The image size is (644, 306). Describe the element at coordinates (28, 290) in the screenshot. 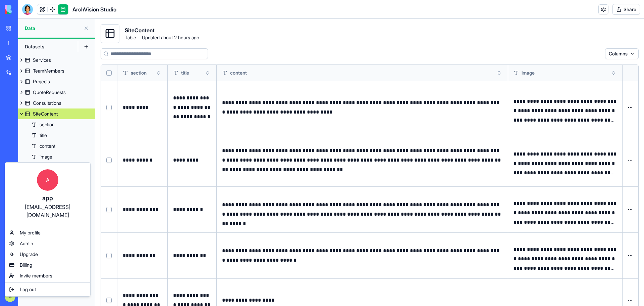

I see `span: Log out` at that location.